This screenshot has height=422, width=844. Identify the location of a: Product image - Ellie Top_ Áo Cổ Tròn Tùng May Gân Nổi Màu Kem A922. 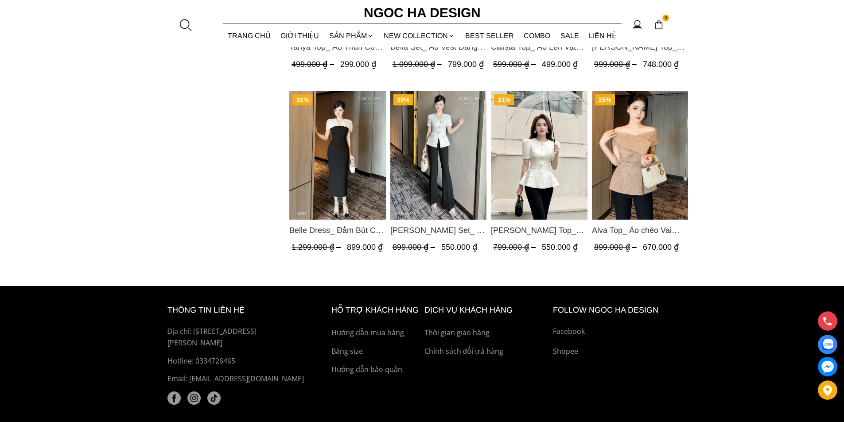
(539, 155).